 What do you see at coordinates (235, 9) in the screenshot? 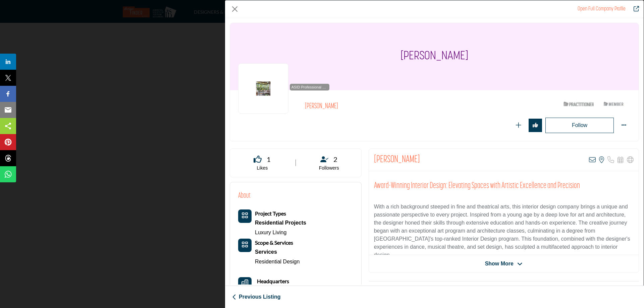
I see `button: Close` at bounding box center [235, 9].